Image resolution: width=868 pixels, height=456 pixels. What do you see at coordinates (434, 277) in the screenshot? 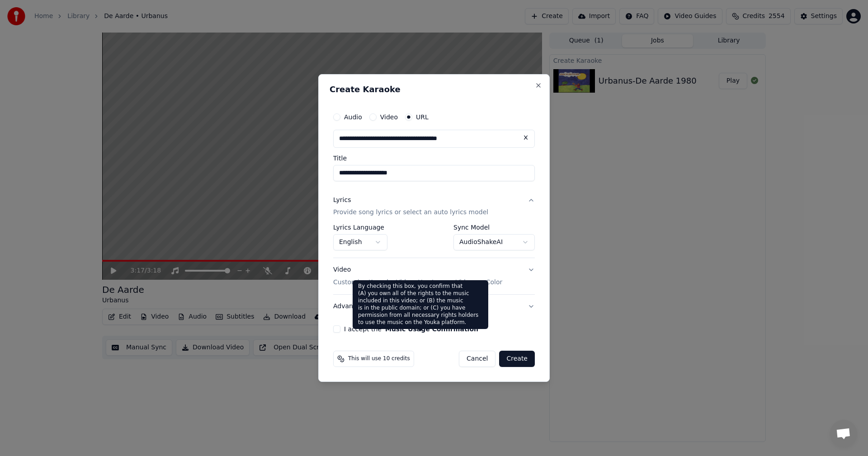
I see `button: VideoCustomize Karaoke Video: Use Image, Video, or Color` at bounding box center [434, 277].